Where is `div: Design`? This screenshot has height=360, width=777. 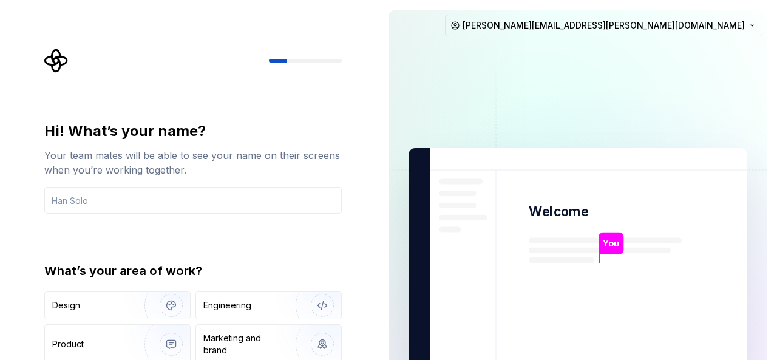 div: Design is located at coordinates (66, 305).